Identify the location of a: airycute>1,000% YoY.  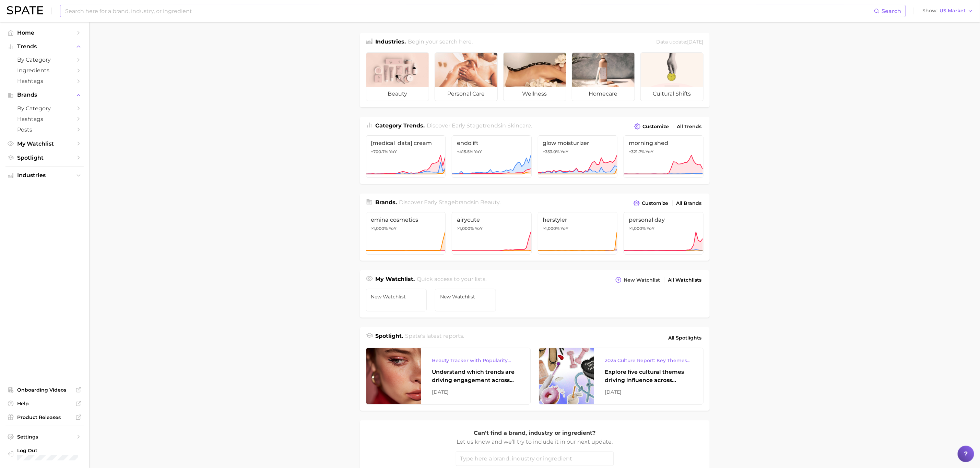
(492, 234).